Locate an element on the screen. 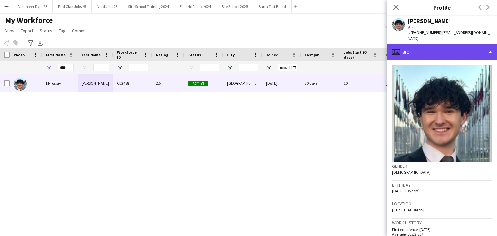 This screenshot has height=236, width=497. h3: Birthday is located at coordinates (442, 185).